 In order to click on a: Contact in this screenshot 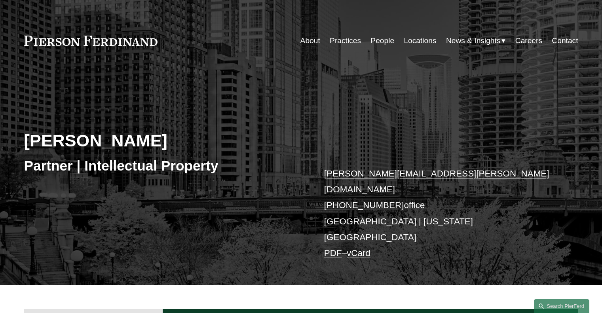, I will do `click(565, 41)`.